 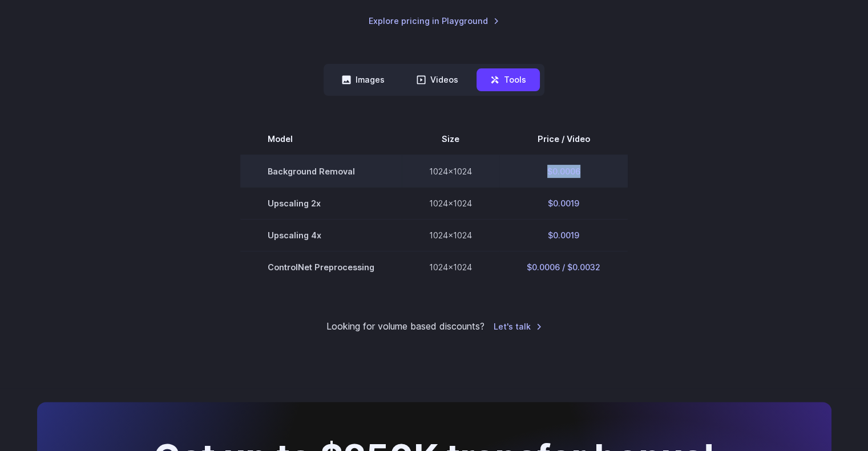 What do you see at coordinates (433, 20) in the screenshot?
I see `a: Explore pricing in Playground` at bounding box center [433, 20].